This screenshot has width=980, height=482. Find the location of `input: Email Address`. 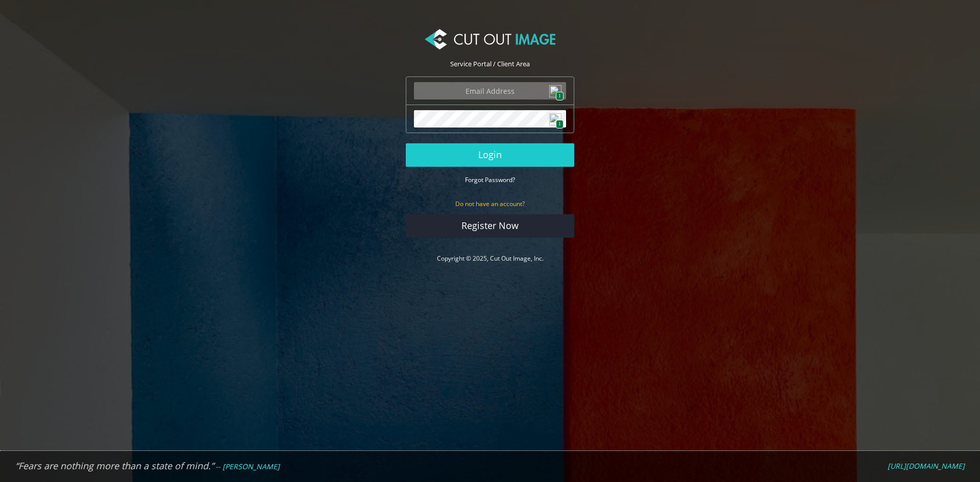

input: Email Address is located at coordinates (490, 91).